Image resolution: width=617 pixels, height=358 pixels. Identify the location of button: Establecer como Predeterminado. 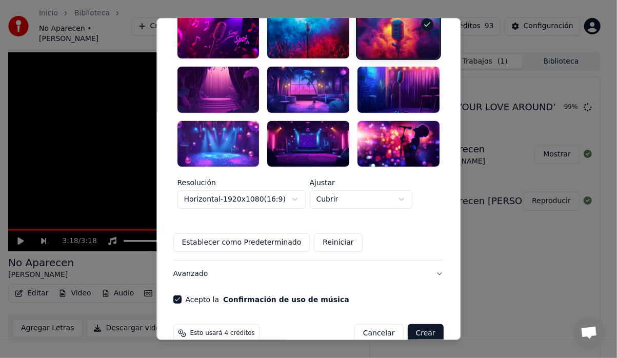
(242, 243).